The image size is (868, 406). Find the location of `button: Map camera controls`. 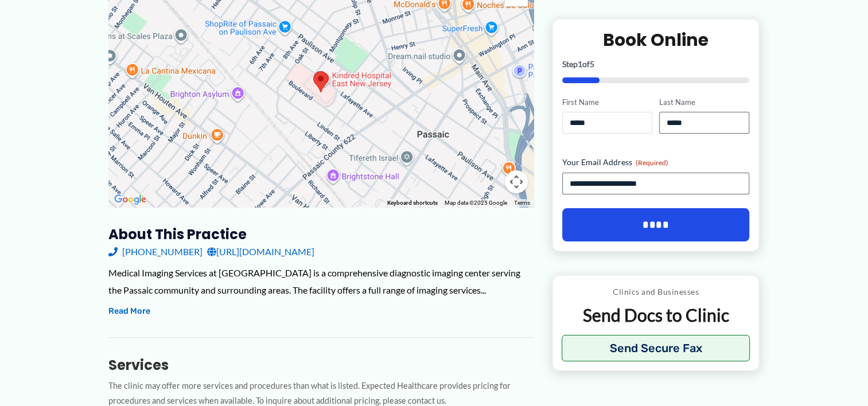

button: Map camera controls is located at coordinates (516, 182).